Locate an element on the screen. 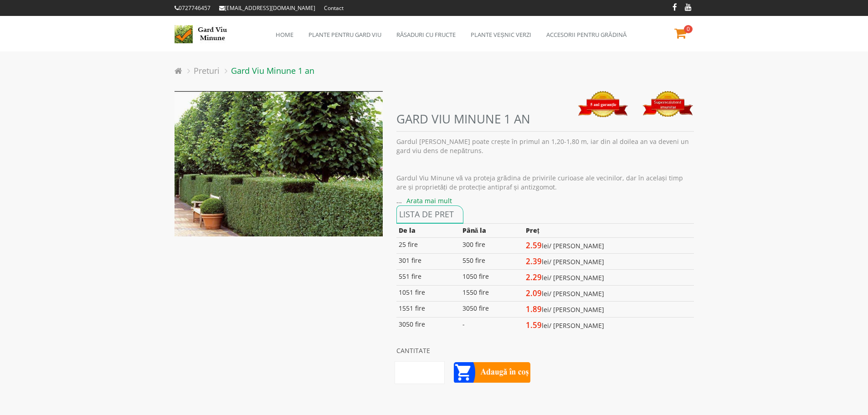  a: Contact is located at coordinates (334, 8).